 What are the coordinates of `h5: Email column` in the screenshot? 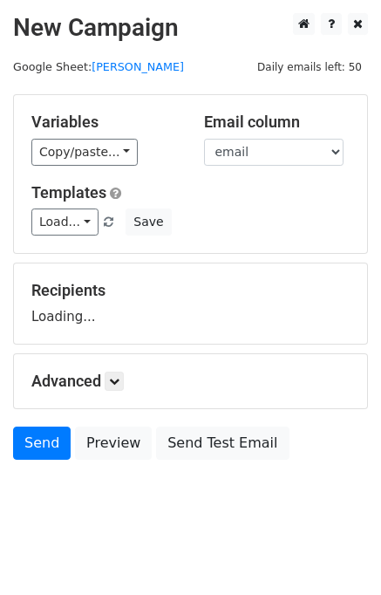 It's located at (277, 122).